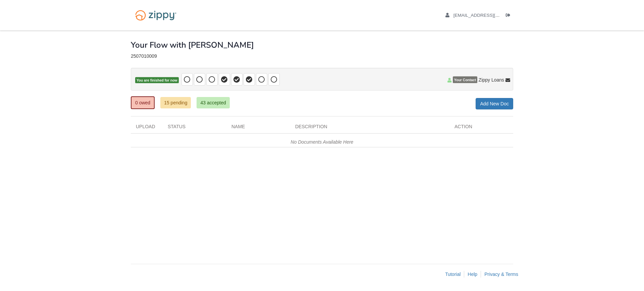 The height and width of the screenshot is (291, 644). What do you see at coordinates (157, 80) in the screenshot?
I see `span: You are finished for now` at bounding box center [157, 80].